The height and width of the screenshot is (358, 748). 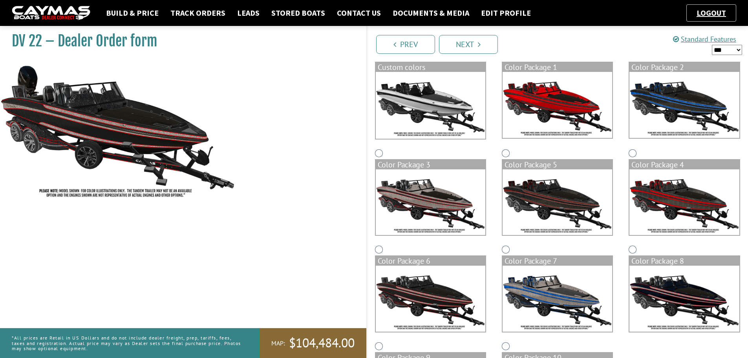 I want to click on a: Documents & Media, so click(x=431, y=13).